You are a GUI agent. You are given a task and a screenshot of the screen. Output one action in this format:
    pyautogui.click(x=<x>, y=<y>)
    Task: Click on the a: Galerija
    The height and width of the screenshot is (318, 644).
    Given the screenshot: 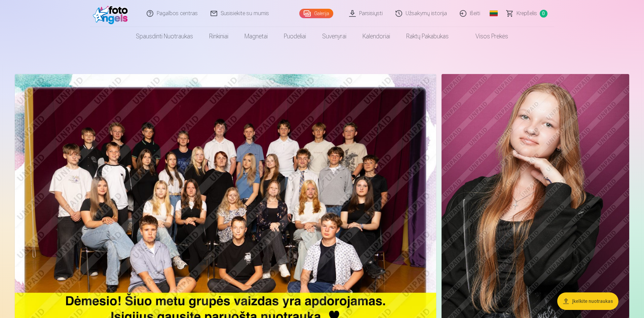 What is the action you would take?
    pyautogui.click(x=316, y=14)
    